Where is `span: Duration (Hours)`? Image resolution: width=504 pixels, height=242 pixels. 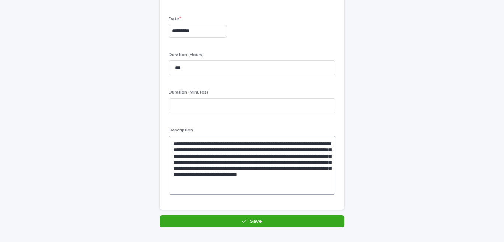 span: Duration (Hours) is located at coordinates (186, 55).